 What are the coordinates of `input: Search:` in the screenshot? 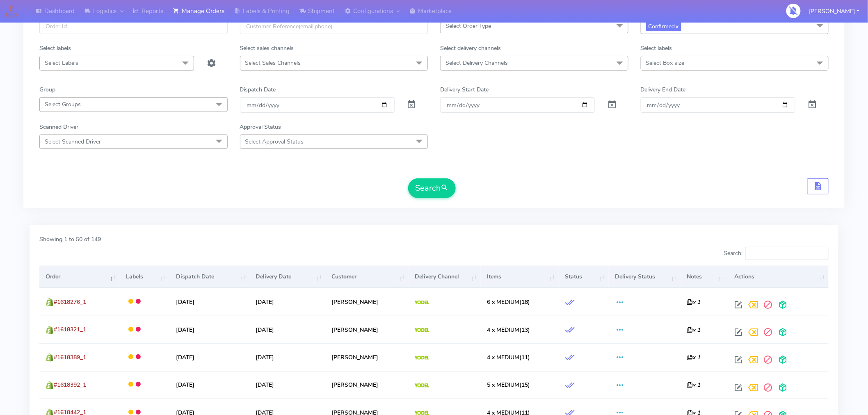 It's located at (787, 253).